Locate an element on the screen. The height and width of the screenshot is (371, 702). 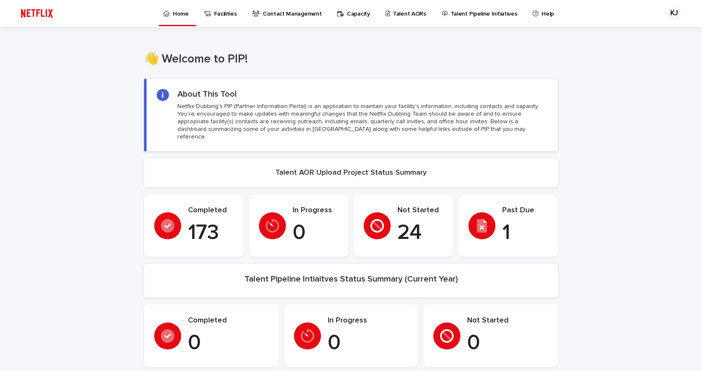
p: Past Due is located at coordinates (525, 211).